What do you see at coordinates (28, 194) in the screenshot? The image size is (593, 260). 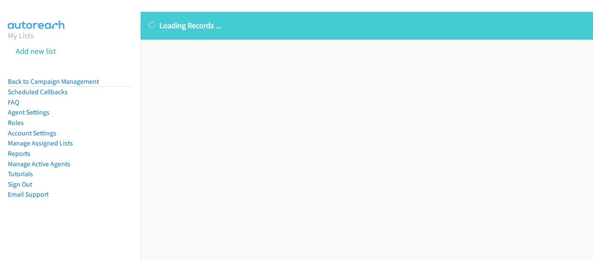 I see `a: Email Support` at bounding box center [28, 194].